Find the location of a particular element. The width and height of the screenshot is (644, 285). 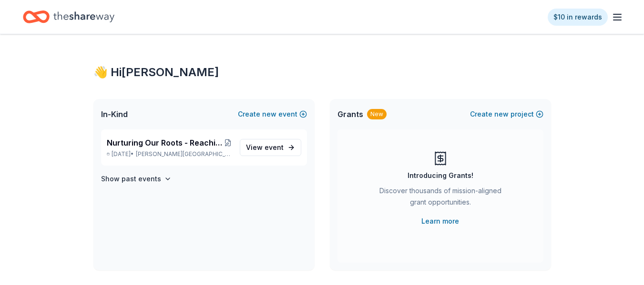

span: In-Kind is located at coordinates (115, 114).